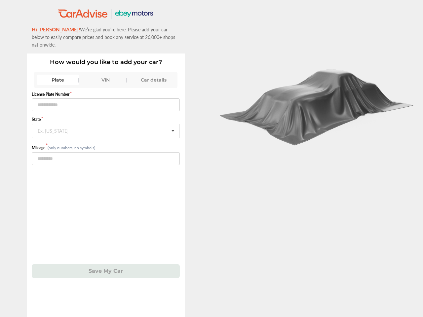 The image size is (423, 317). I want to click on img: carCoverBlack.2823a3dccd746e18b3f8.png, so click(317, 104).